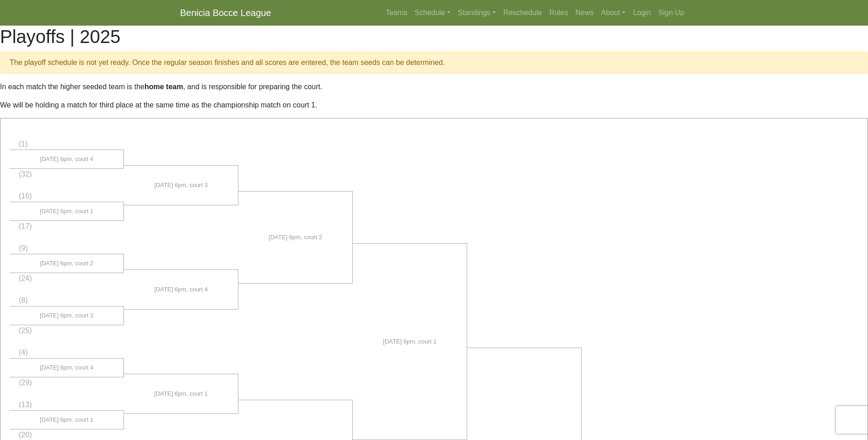 Image resolution: width=868 pixels, height=440 pixels. I want to click on a: Schedule, so click(432, 13).